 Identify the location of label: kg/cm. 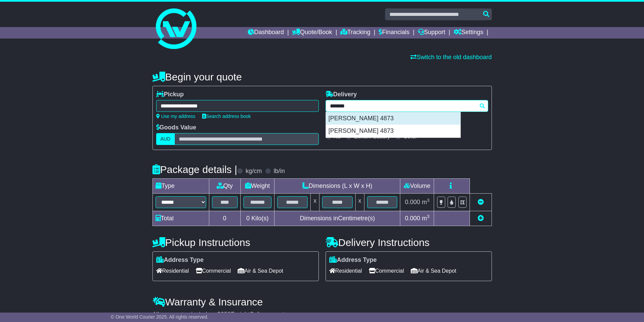
(254, 171).